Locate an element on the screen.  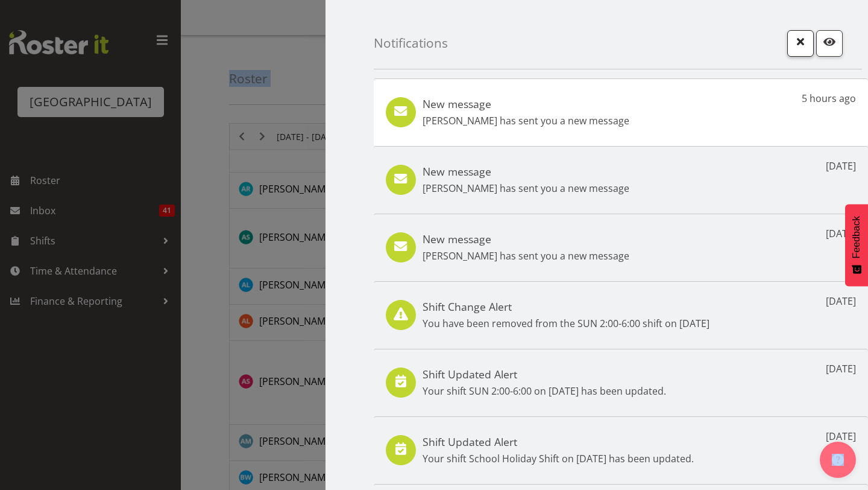
p: 5 hours ago is located at coordinates (829, 98).